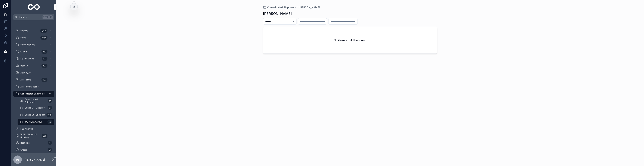 This screenshot has height=166, width=644. What do you see at coordinates (34, 66) in the screenshot?
I see `a: Receiver203` at bounding box center [34, 66].